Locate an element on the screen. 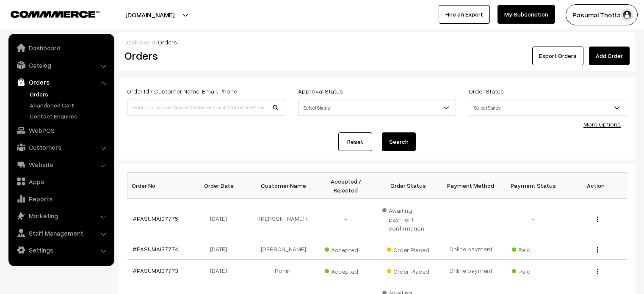  a: Customers is located at coordinates (61, 147).